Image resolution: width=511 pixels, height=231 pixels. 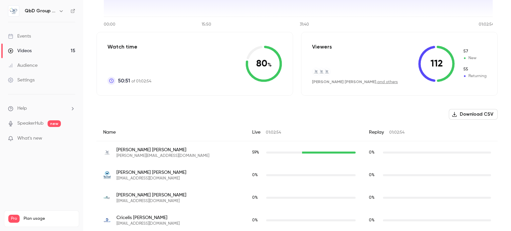 What do you see at coordinates (30, 123) in the screenshot?
I see `a: SpeakerHub` at bounding box center [30, 123].